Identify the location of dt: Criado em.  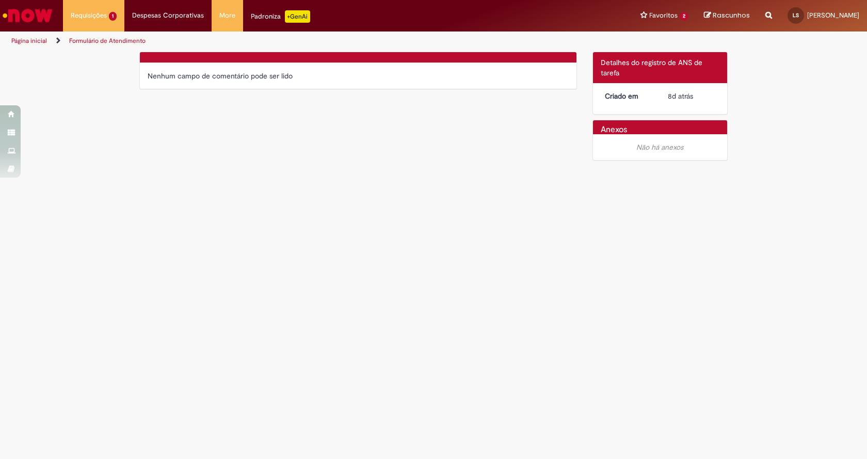
(629, 96).